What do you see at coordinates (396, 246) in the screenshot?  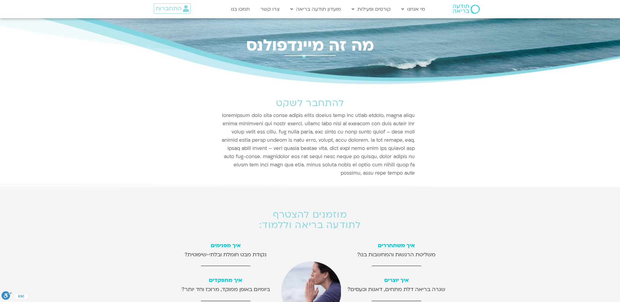 I see `b: איך משתחררים` at bounding box center [396, 246].